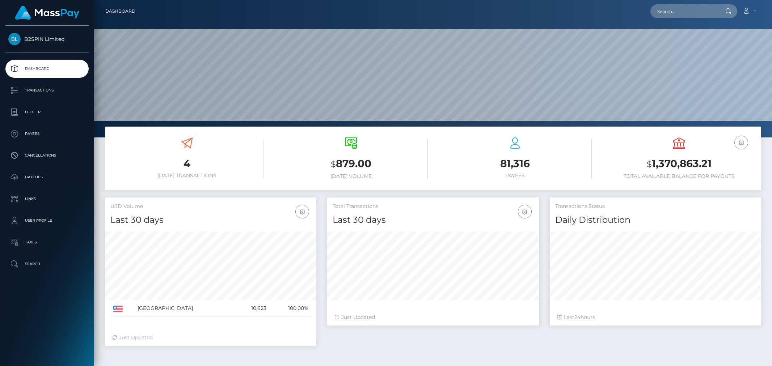  What do you see at coordinates (14, 39) in the screenshot?
I see `img: B2SPIN Limited` at bounding box center [14, 39].